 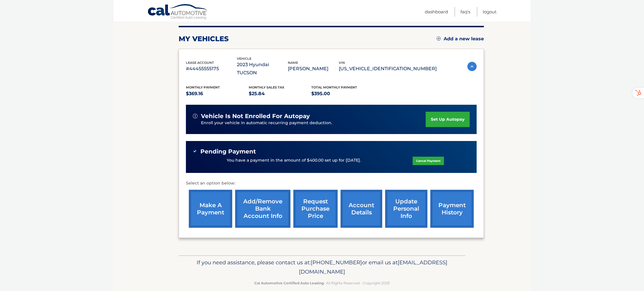 I want to click on a: Add a new lease, so click(x=460, y=39).